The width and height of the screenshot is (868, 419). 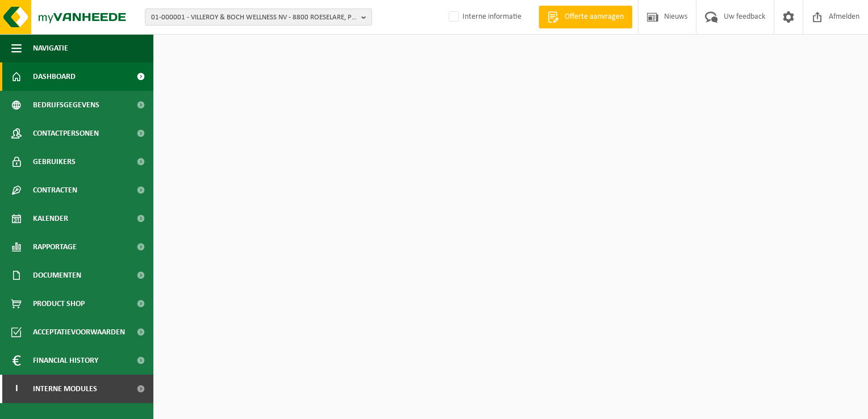 What do you see at coordinates (59, 304) in the screenshot?
I see `span: Product Shop` at bounding box center [59, 304].